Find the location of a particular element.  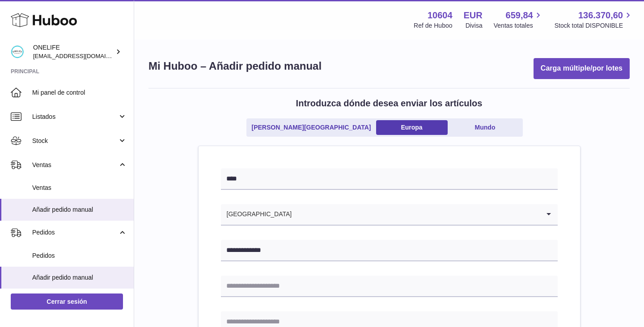

strong: EUR is located at coordinates (473, 15).